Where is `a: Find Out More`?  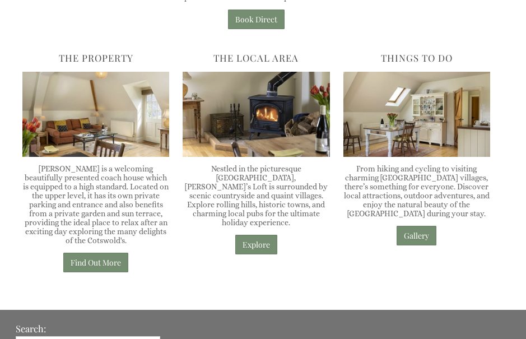 a: Find Out More is located at coordinates (96, 262).